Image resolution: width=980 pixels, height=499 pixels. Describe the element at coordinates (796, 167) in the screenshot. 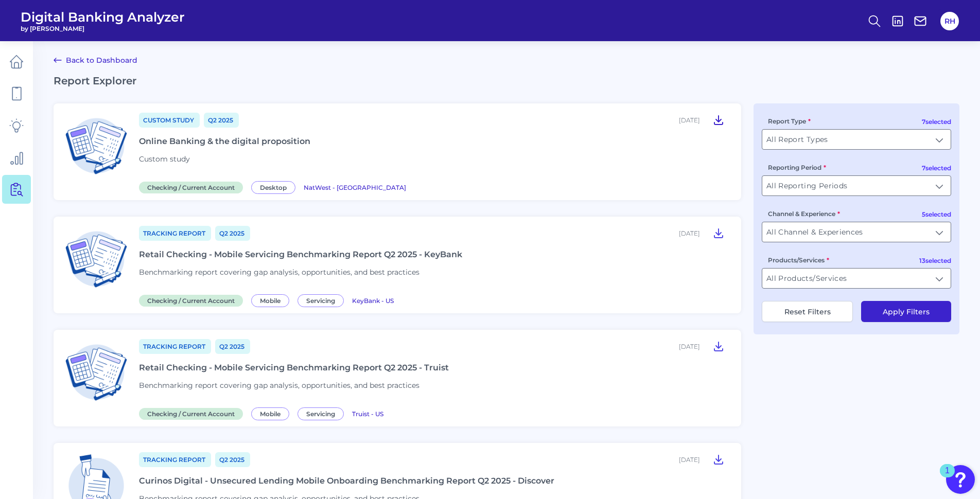

I see `label: Reporting Period` at that location.